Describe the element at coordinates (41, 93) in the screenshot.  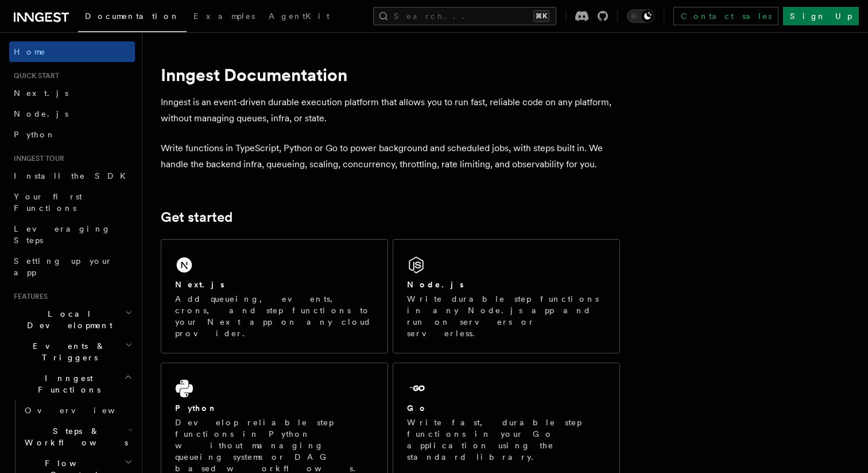
I see `span: Next.js` at that location.